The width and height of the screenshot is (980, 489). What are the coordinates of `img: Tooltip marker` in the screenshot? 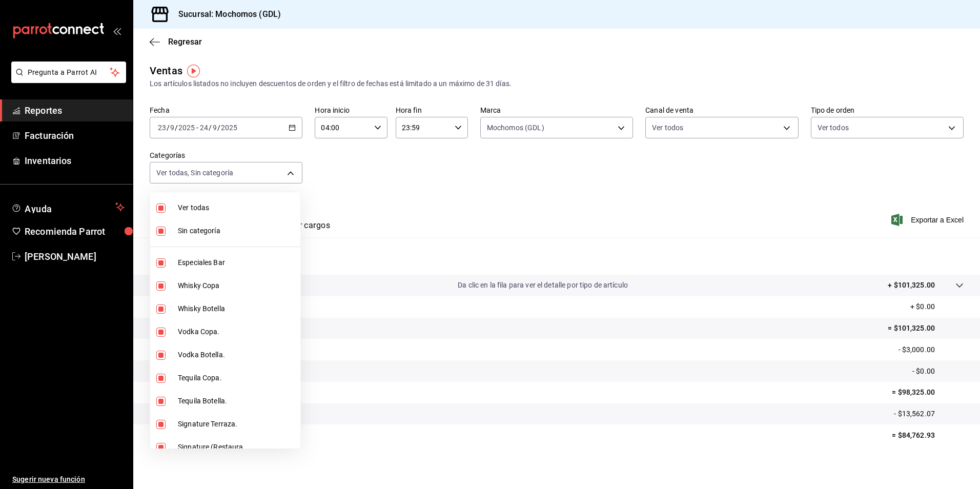 It's located at (193, 71).